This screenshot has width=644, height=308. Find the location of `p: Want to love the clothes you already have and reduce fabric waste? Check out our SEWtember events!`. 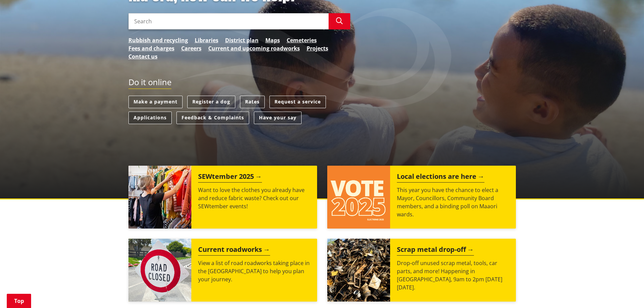

p: Want to love the clothes you already have and reduce fabric waste? Check out our SEWtember events! is located at coordinates (254, 198).